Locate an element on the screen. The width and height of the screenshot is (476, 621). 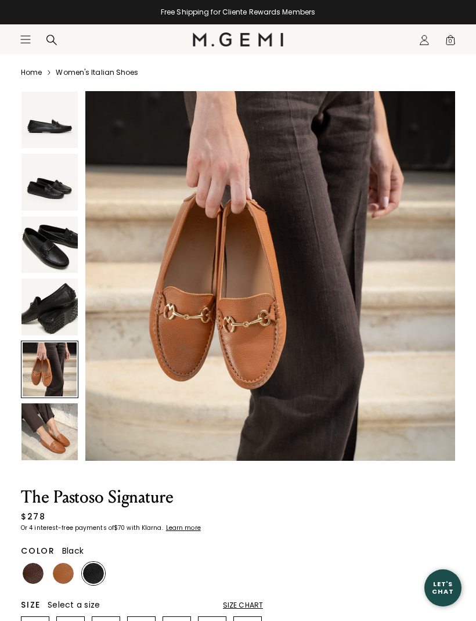
span: 0 is located at coordinates (450, 42).